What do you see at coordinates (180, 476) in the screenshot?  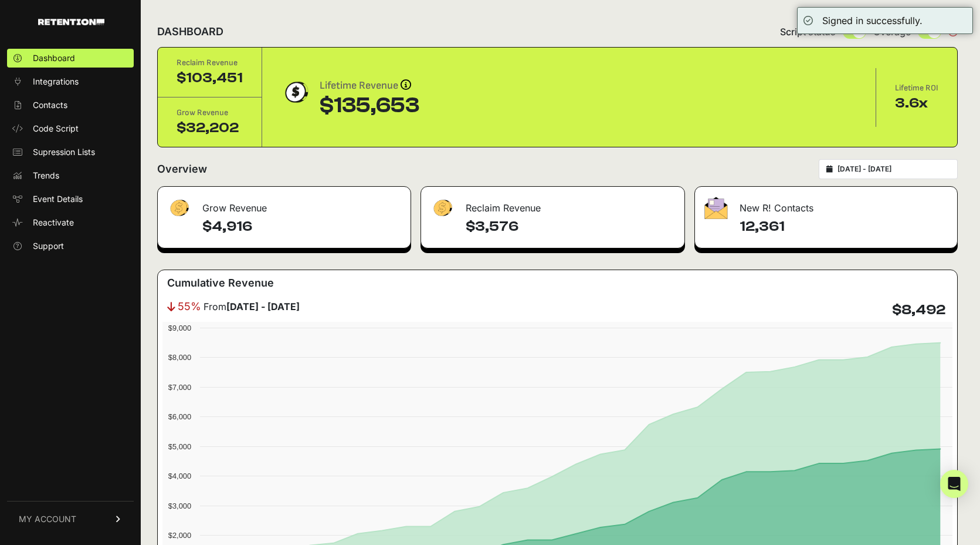 I see `text: $4,000` at bounding box center [180, 476].